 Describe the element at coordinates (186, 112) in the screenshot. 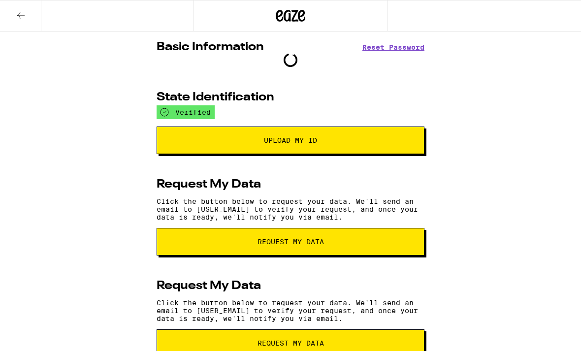

I see `div: verified` at that location.